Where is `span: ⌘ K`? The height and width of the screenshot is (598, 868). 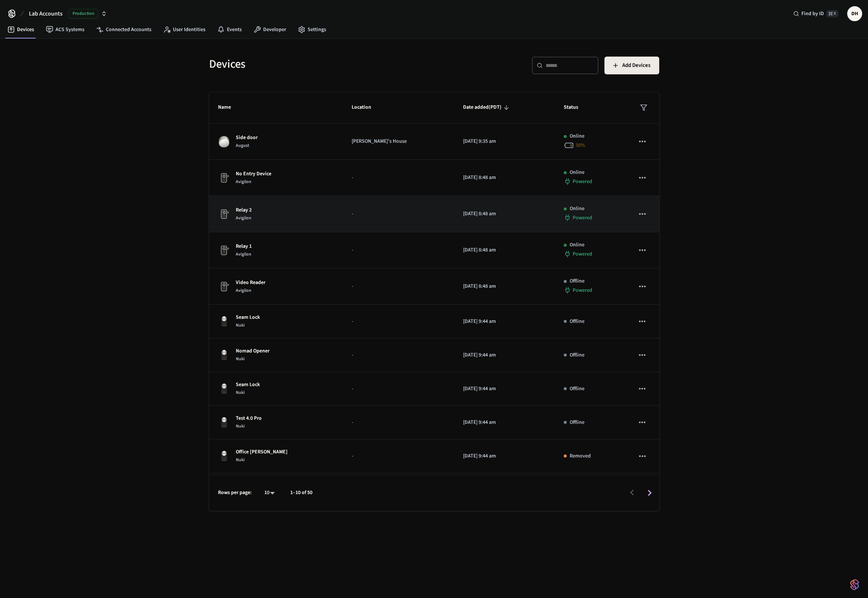
span: ⌘ K is located at coordinates (832, 14).